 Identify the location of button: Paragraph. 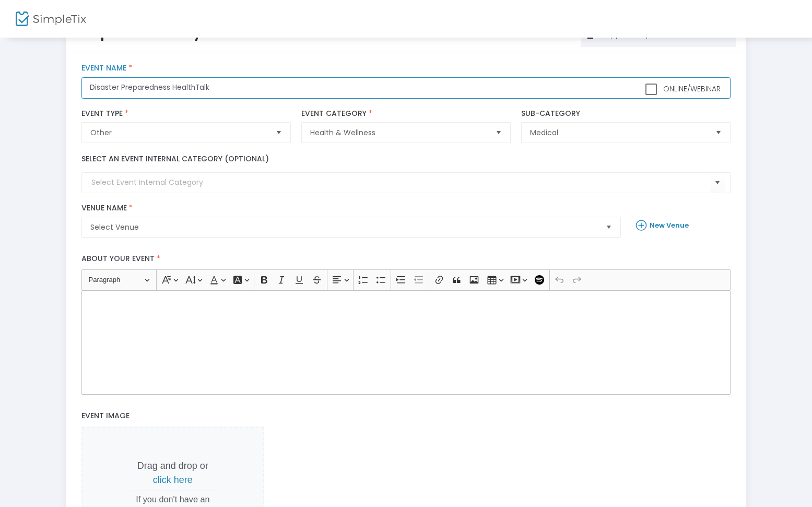
(119, 280).